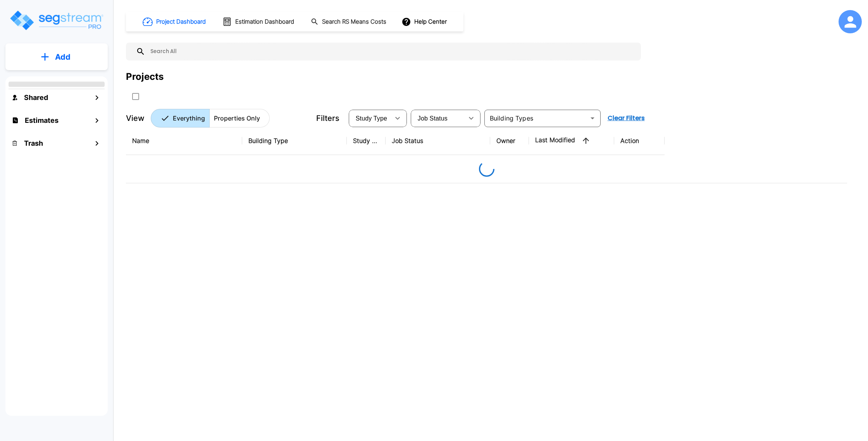  I want to click on button: Search RS Means Costs, so click(349, 22).